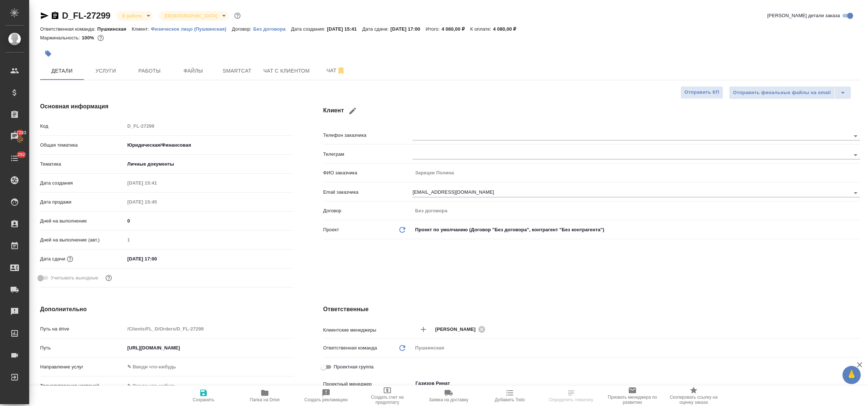 The image size is (868, 406). I want to click on a: Физическое лицо (Пушкинская), so click(191, 28).